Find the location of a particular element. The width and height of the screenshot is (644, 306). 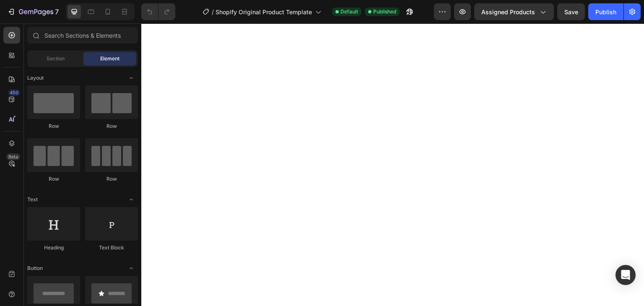

span: Save is located at coordinates (571, 12).